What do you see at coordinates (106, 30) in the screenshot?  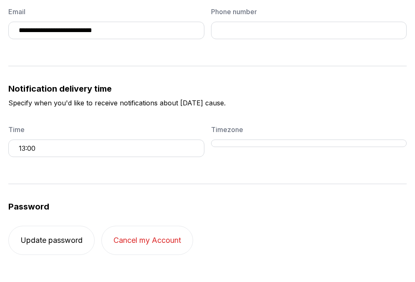 I see `input: Email` at bounding box center [106, 30].